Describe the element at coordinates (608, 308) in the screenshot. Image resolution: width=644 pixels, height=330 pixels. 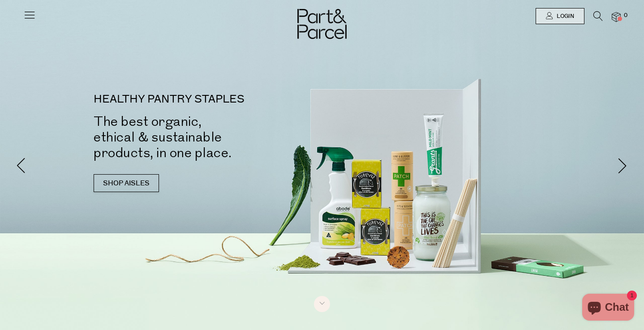
I see `inbox-online-store-chat: Shopify online store chat` at that location.